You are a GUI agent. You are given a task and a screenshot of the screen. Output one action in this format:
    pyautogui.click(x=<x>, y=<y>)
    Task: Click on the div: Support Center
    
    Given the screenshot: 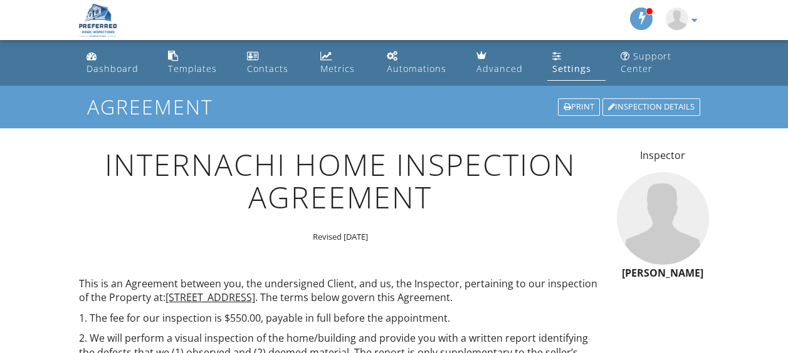 What is the action you would take?
    pyautogui.click(x=646, y=62)
    